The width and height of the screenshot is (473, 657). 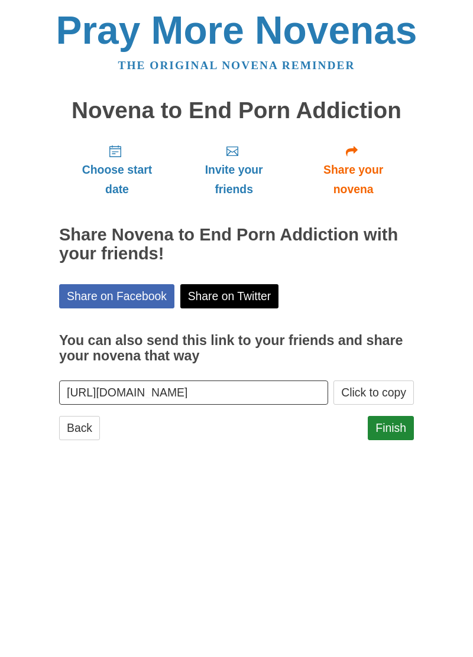 What do you see at coordinates (353, 170) in the screenshot?
I see `a: Share your novena` at bounding box center [353, 170].